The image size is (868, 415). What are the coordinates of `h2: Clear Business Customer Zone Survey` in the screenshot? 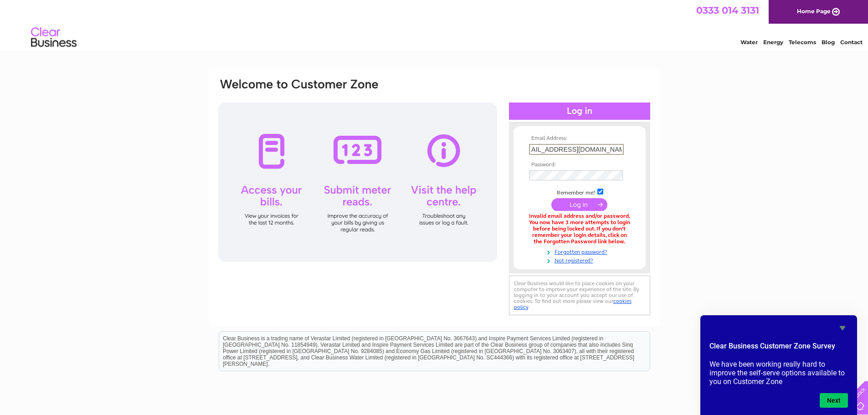 It's located at (779, 349).